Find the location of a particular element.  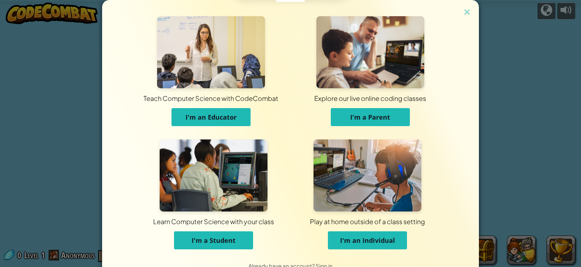

div: Play at home outside of a class setting is located at coordinates (368, 221).